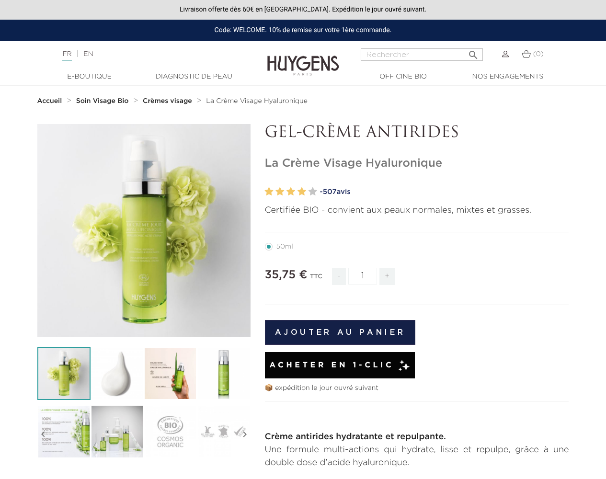 The image size is (606, 479). Describe the element at coordinates (280, 192) in the screenshot. I see `label: 2` at that location.